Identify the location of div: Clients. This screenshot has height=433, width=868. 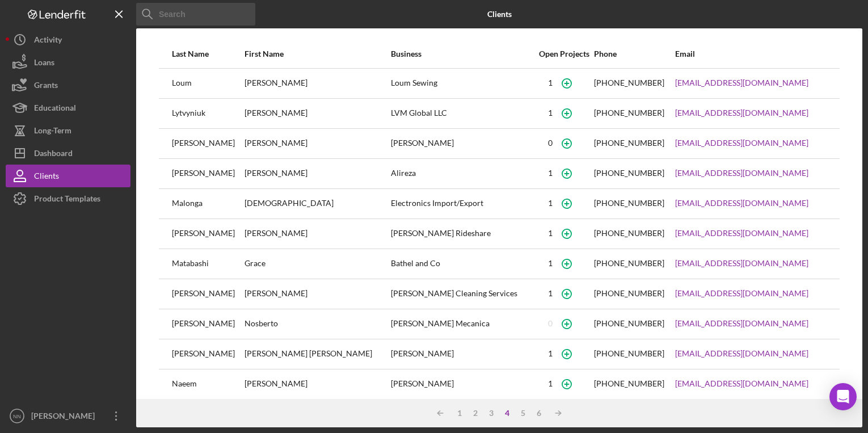
(47, 177).